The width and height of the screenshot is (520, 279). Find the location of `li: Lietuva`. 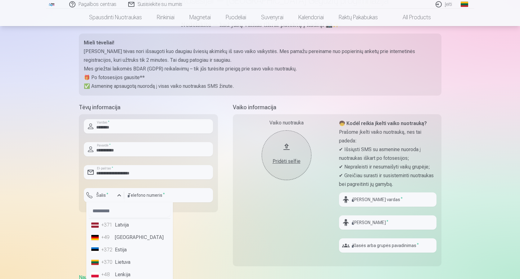

li: Lietuva is located at coordinates (129, 262).